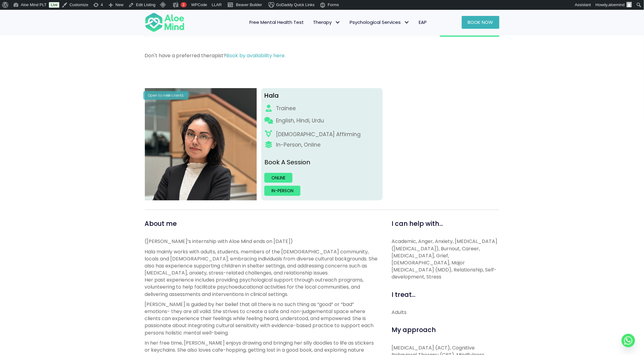 The height and width of the screenshot is (355, 644). What do you see at coordinates (54, 5) in the screenshot?
I see `a: Live` at bounding box center [54, 5].